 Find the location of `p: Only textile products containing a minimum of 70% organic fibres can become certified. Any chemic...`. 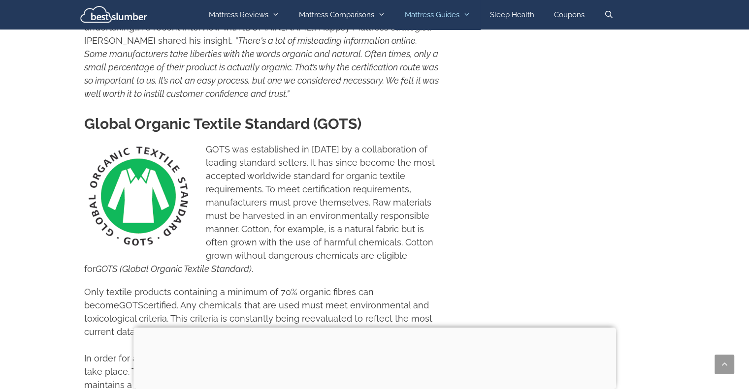

p: Only textile products containing a minimum of 70% organic fibres can become certified. Any chemic... is located at coordinates (261, 312).